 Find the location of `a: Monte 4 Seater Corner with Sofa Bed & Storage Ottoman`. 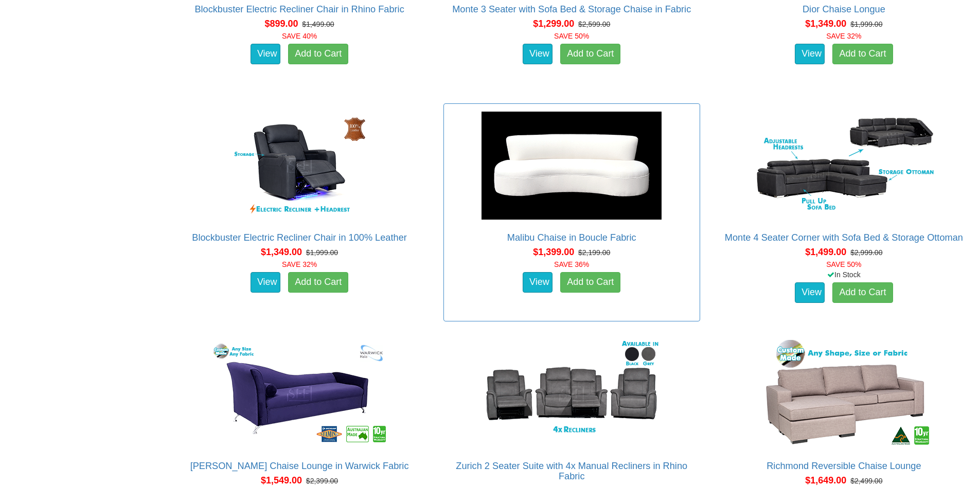

a: Monte 4 Seater Corner with Sofa Bed & Storage Ottoman is located at coordinates (844, 237).